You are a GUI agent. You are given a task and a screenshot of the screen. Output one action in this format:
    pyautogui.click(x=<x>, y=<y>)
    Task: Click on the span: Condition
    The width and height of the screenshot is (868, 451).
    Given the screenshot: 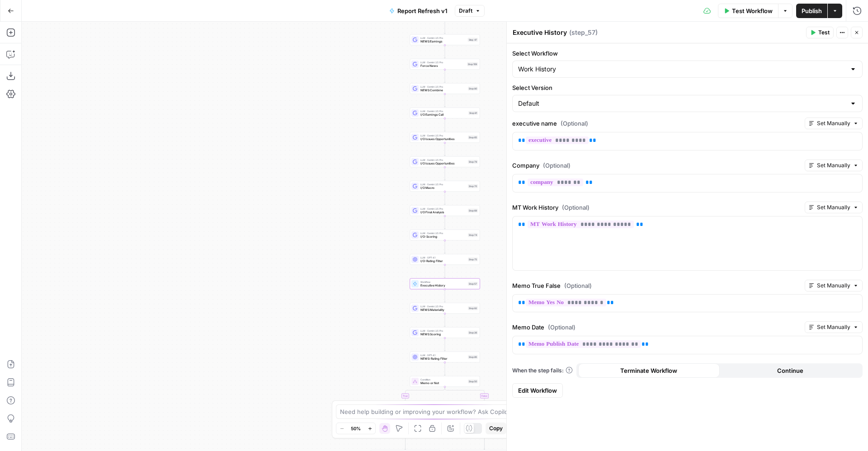 What is the action you would take?
    pyautogui.click(x=443, y=380)
    